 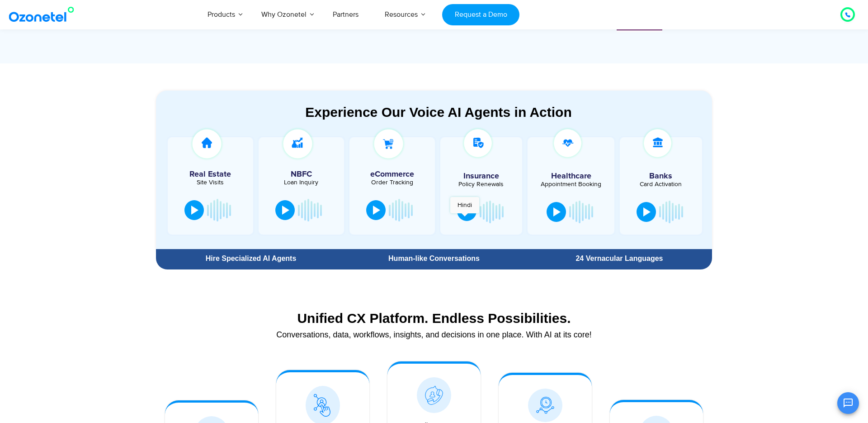 I want to click on div: Human-like Conversations, so click(x=434, y=258).